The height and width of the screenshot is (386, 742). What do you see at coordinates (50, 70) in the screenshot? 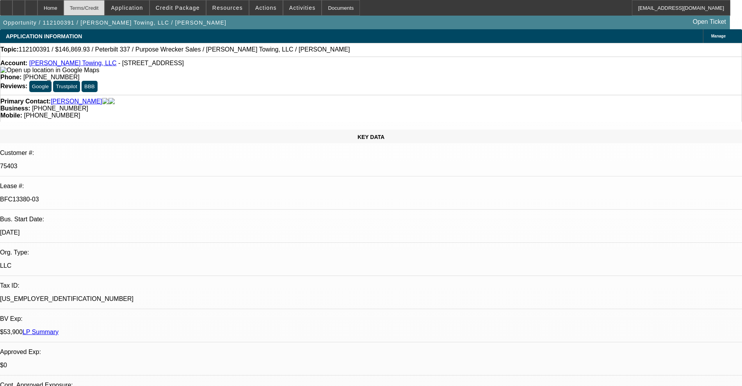
I see `a: View Google Maps` at bounding box center [50, 70].